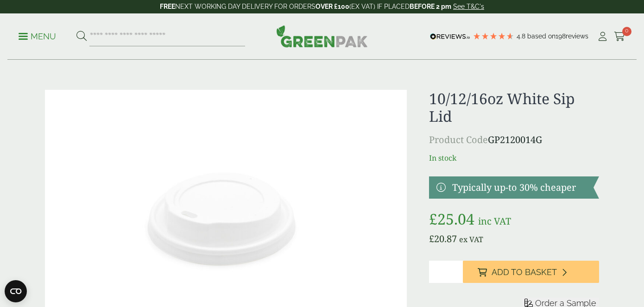 This screenshot has width=644, height=307. I want to click on span: 198, so click(561, 36).